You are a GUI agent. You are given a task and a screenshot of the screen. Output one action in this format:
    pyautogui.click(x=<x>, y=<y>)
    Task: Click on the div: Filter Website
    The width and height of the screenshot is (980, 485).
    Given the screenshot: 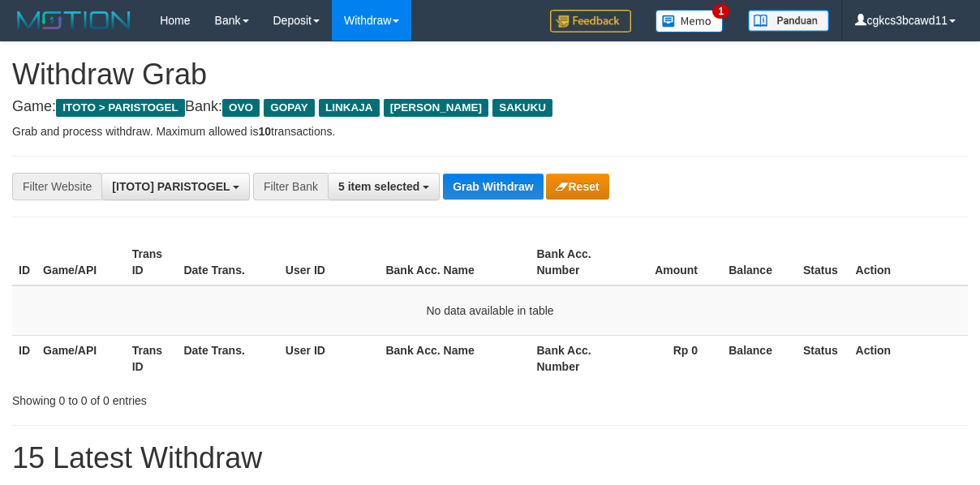 What is the action you would take?
    pyautogui.click(x=57, y=186)
    